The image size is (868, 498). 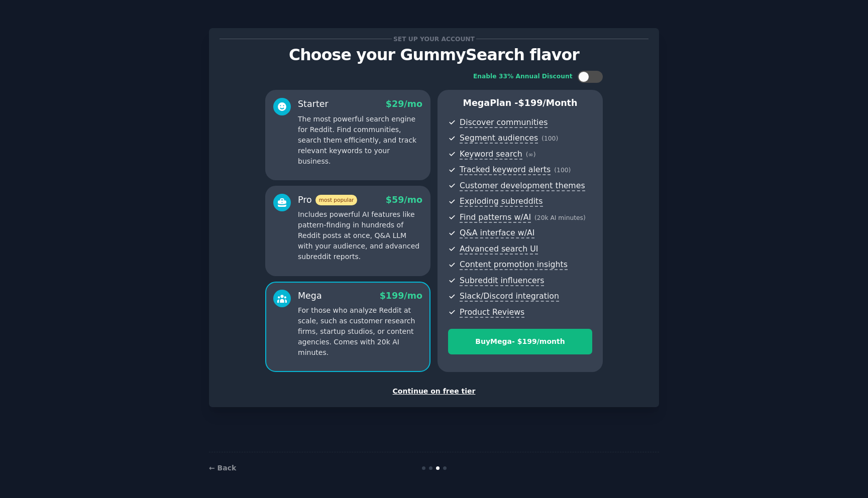 What do you see at coordinates (509, 297) in the screenshot?
I see `span: Slack/Discord integration` at bounding box center [509, 297].